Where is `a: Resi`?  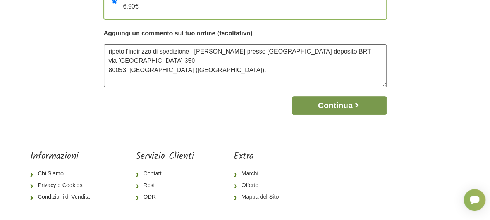 a: Resi is located at coordinates (165, 185).